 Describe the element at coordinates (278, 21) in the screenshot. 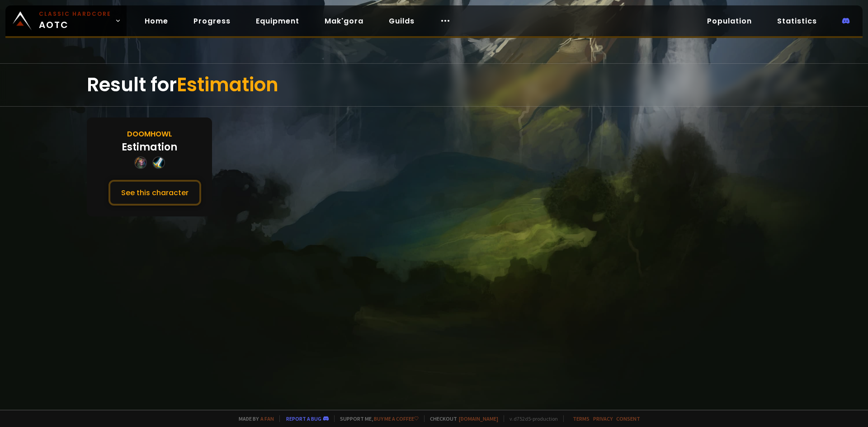

I see `a: Equipment` at that location.